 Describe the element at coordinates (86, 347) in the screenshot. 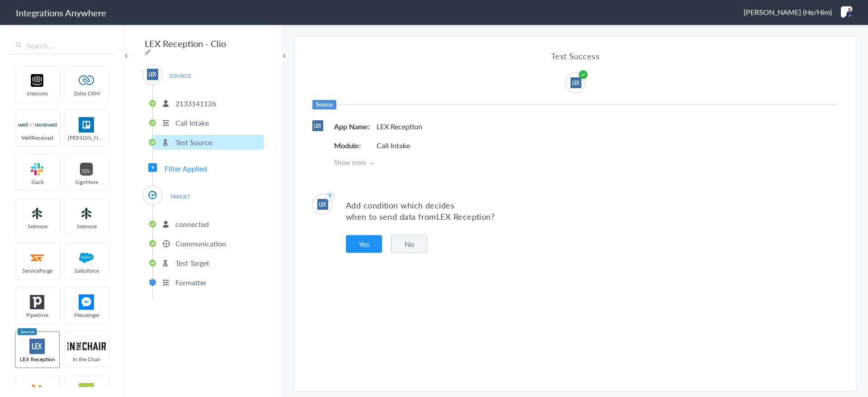

I see `img: inch-logo.svg` at that location.